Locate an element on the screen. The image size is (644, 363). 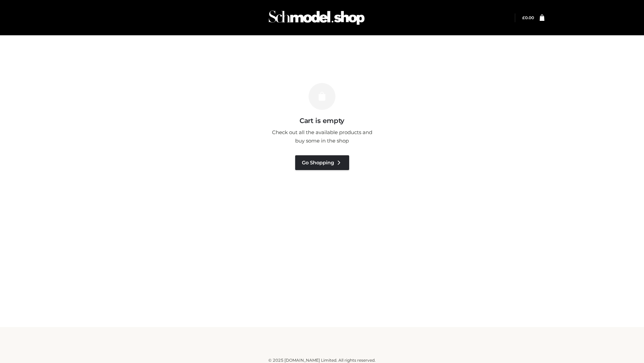
h3: Cart is empty is located at coordinates (322, 120).